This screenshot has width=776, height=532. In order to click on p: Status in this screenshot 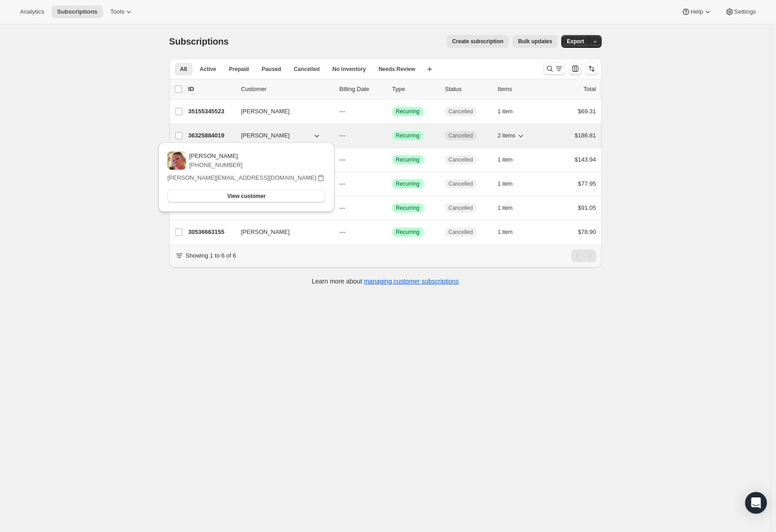, I will do `click(468, 89)`.